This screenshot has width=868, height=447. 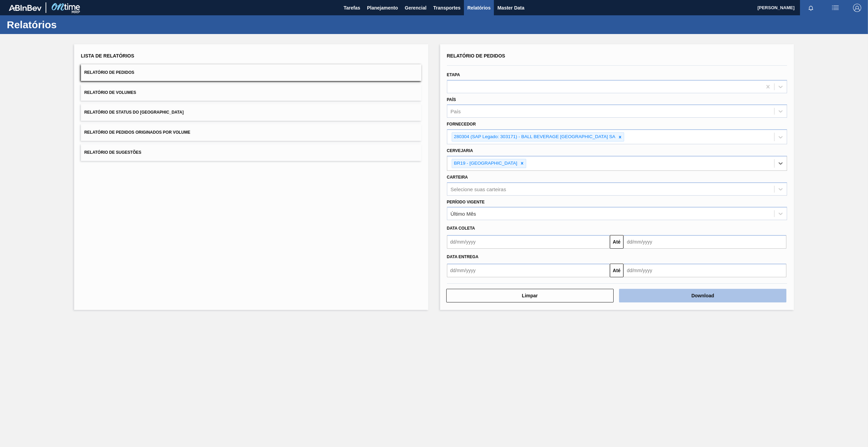 What do you see at coordinates (857, 8) in the screenshot?
I see `img: Logout` at bounding box center [857, 8].